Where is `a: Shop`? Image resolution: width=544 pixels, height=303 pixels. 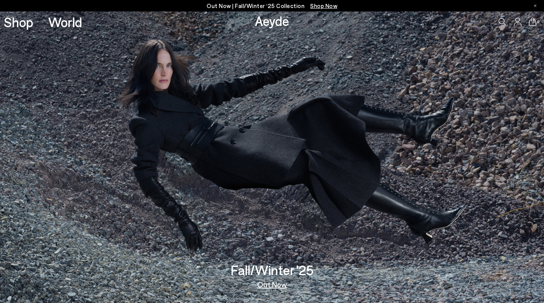
a: Shop is located at coordinates (18, 22).